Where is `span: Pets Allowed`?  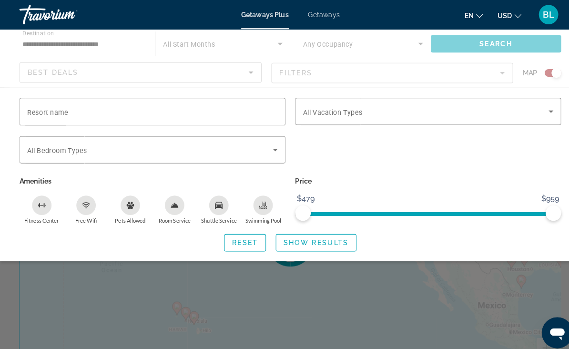
span: Pets Allowed is located at coordinates (127, 216).